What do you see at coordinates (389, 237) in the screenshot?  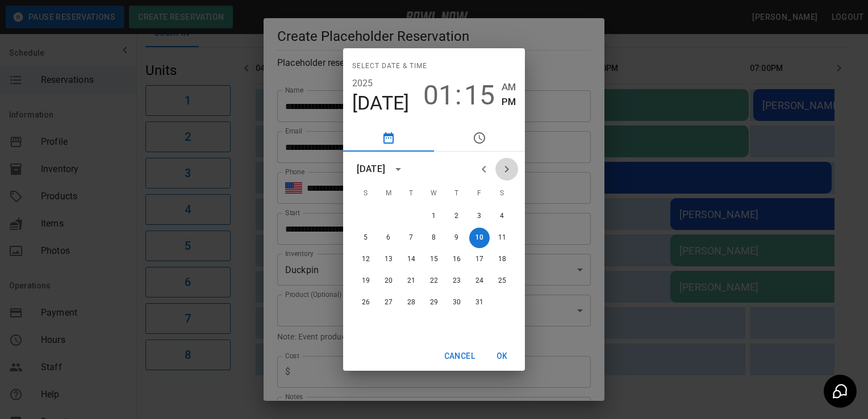 I see `button: 6` at bounding box center [389, 237].